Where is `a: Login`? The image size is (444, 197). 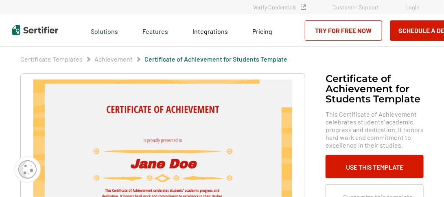 a: Login is located at coordinates (412, 7).